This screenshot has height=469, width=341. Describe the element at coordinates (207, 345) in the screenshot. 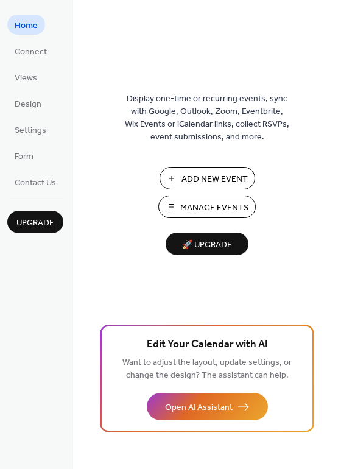

I see `span: Edit Your Calendar with AI` at that location.